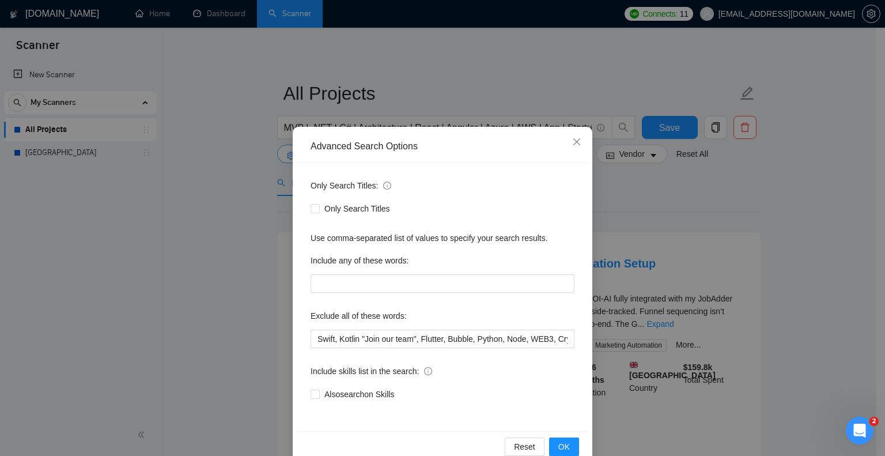 The image size is (885, 456). Describe the element at coordinates (577, 142) in the screenshot. I see `span: close` at that location.